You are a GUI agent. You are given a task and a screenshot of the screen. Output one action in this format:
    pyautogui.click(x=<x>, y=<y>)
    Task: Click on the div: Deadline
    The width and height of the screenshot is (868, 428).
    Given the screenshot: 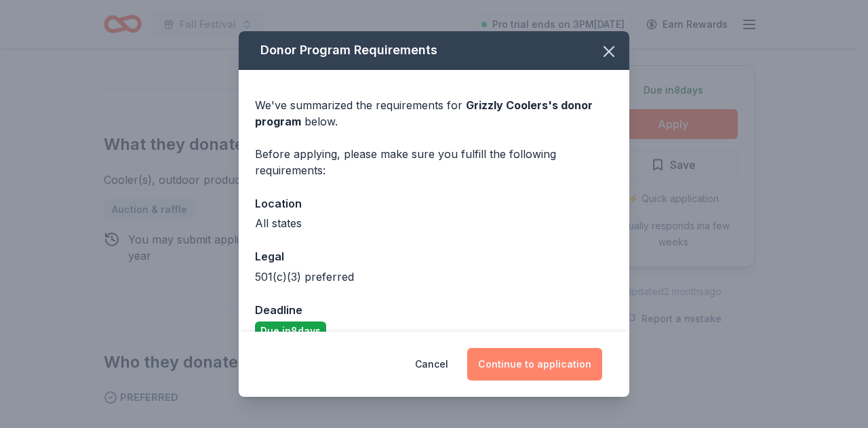 What is the action you would take?
    pyautogui.click(x=434, y=310)
    